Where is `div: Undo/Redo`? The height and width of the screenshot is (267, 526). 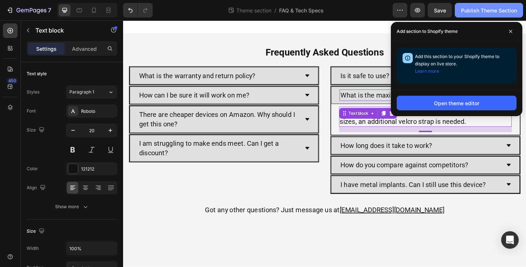 div: Undo/Redo is located at coordinates (138, 10).